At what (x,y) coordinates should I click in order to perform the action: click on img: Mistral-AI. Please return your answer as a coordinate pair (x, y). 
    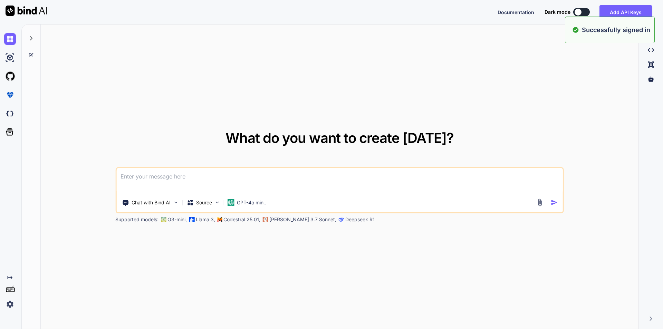
    Looking at the image, I should click on (220, 220).